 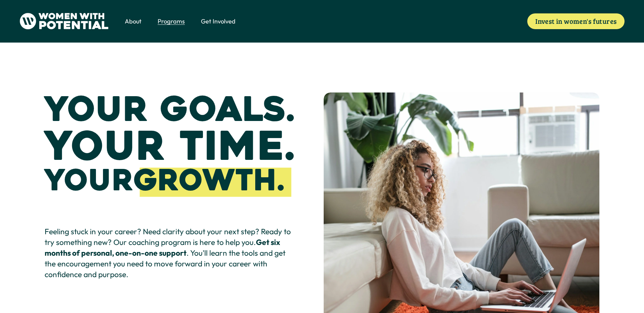 I want to click on h1: Your ., so click(x=164, y=181).